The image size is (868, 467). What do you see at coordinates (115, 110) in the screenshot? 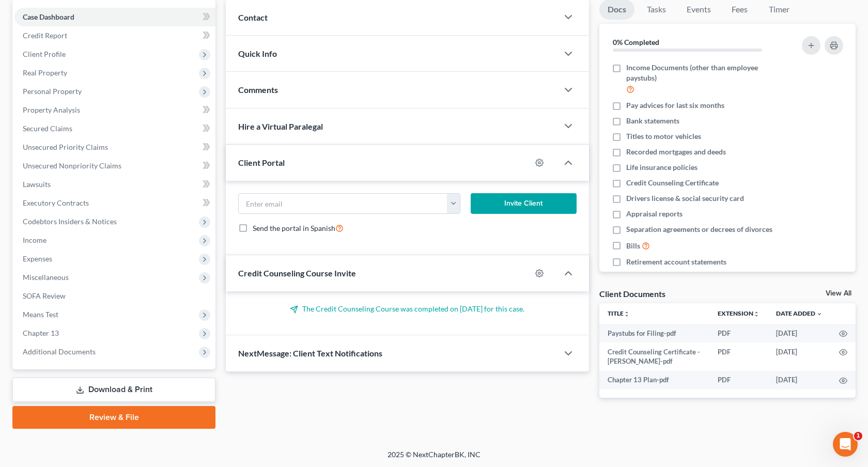
I see `a: Property Analysis` at bounding box center [115, 110].